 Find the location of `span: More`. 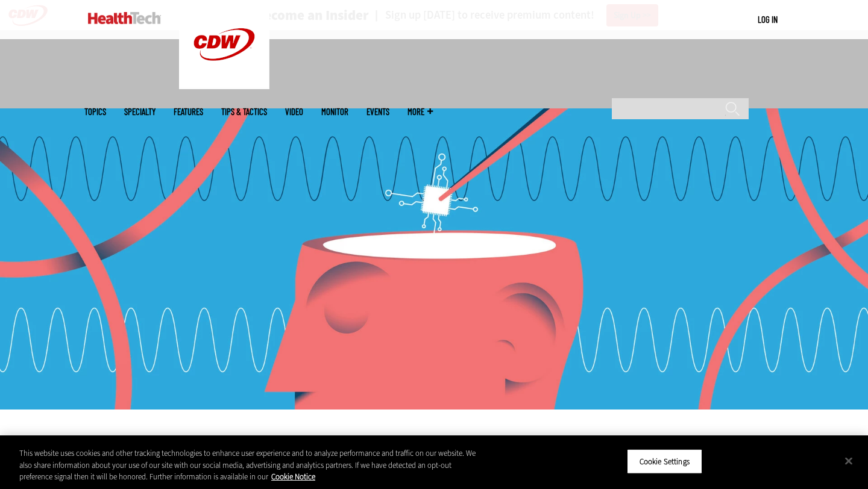

span: More is located at coordinates (420, 112).